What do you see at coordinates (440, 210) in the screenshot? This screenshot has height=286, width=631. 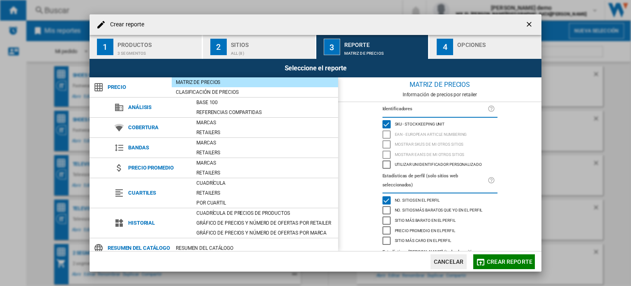 I see `md-checkbox: No. sitios más baratos que yo en el perfil` at bounding box center [440, 210].